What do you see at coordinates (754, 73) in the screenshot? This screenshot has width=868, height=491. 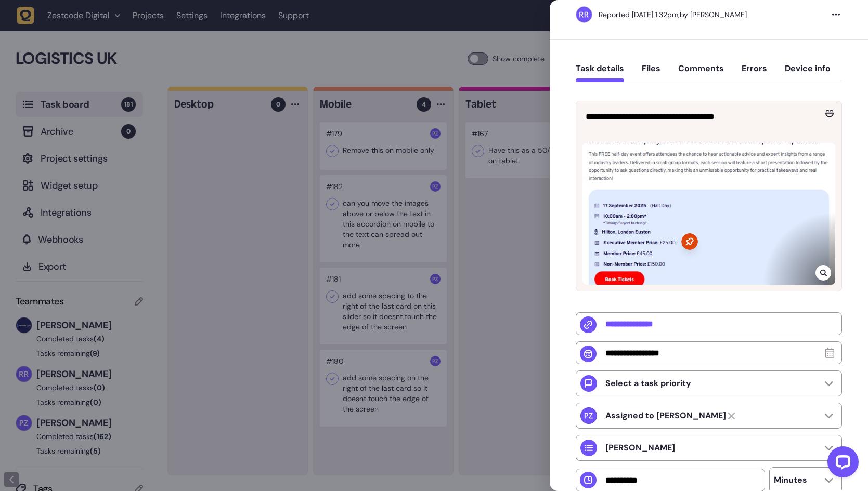 I see `button: Errors` at bounding box center [754, 73].